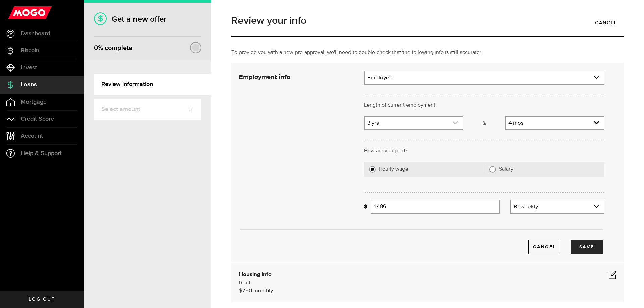 The width and height of the screenshot is (644, 308). Describe the element at coordinates (147, 110) in the screenshot. I see `a: Select amount` at that location.